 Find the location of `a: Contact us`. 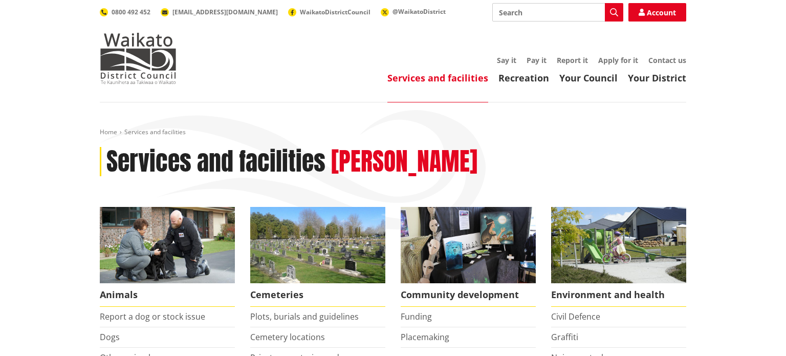

a: Contact us is located at coordinates (667, 60).